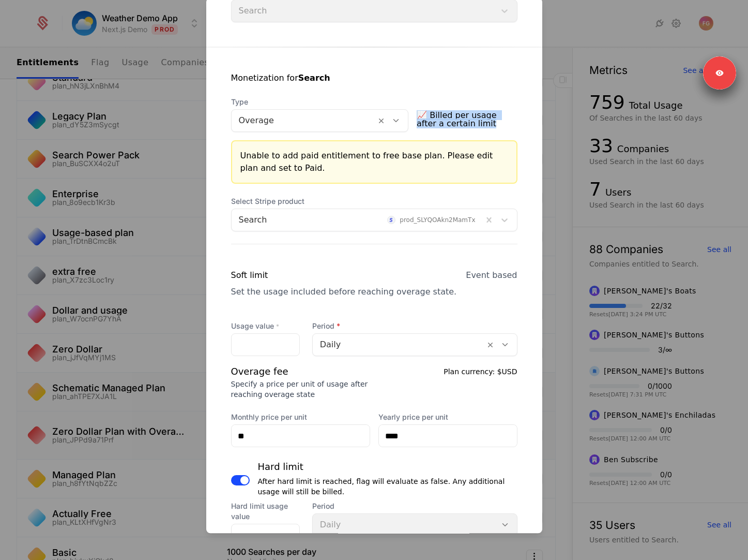 The width and height of the screenshot is (748, 560). Describe the element at coordinates (481, 382) in the screenshot. I see `div: Plan currency:` at that location.